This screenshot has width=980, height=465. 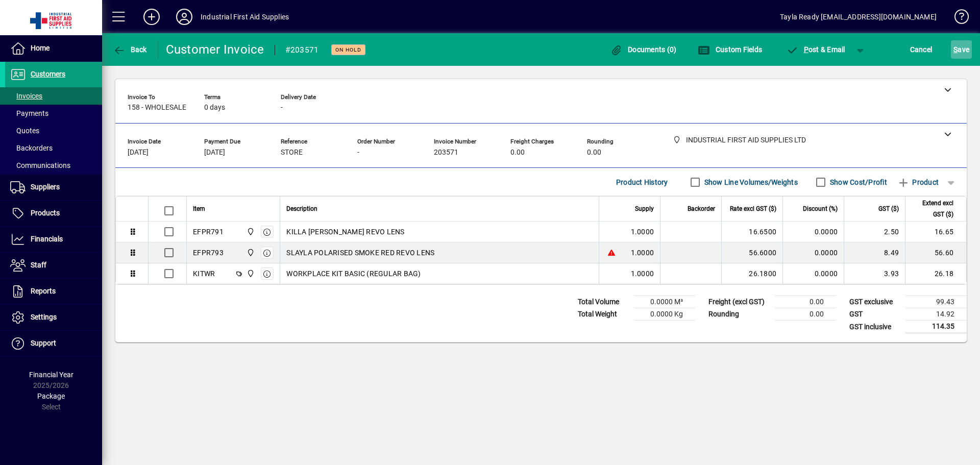 I want to click on span: Custom Fields, so click(x=730, y=49).